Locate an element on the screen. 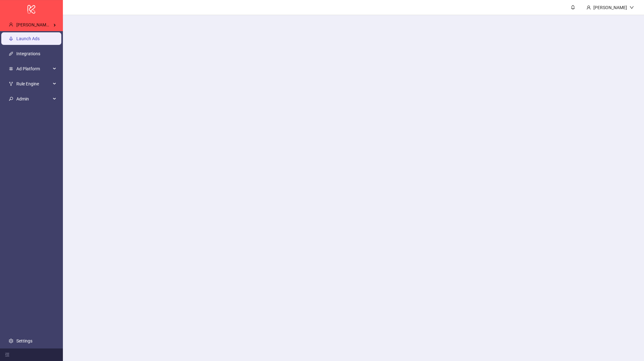  a: Settings is located at coordinates (24, 341).